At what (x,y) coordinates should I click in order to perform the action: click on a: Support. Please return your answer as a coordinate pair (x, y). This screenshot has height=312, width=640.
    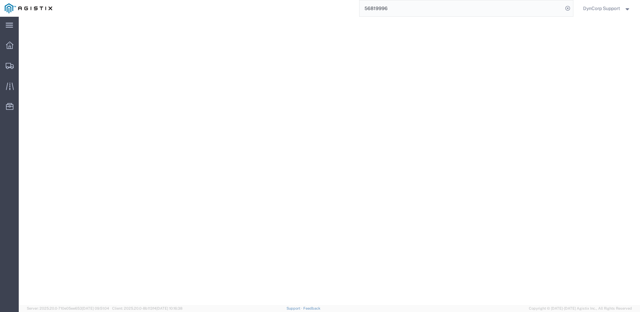
    Looking at the image, I should click on (295, 308).